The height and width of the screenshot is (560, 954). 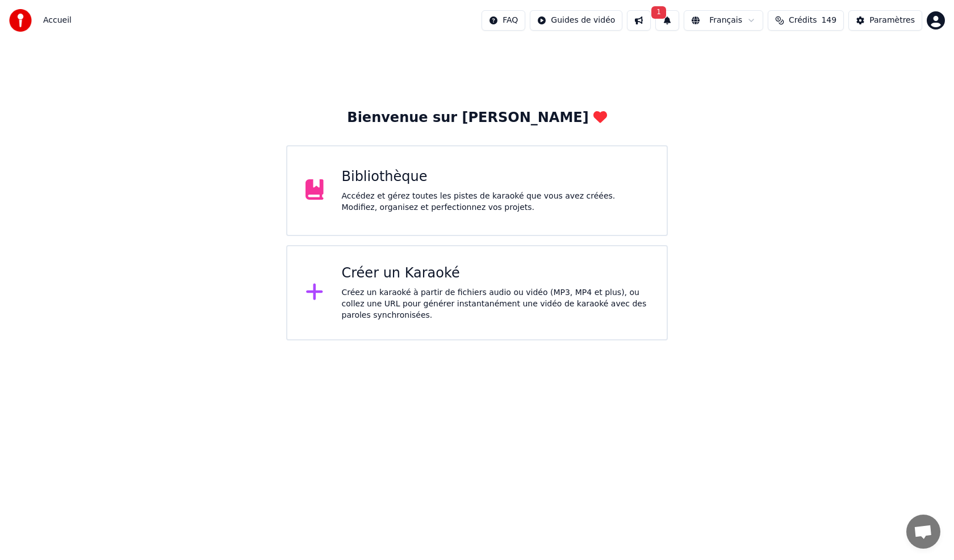 What do you see at coordinates (495, 177) in the screenshot?
I see `div: Bibliothèque` at bounding box center [495, 177].